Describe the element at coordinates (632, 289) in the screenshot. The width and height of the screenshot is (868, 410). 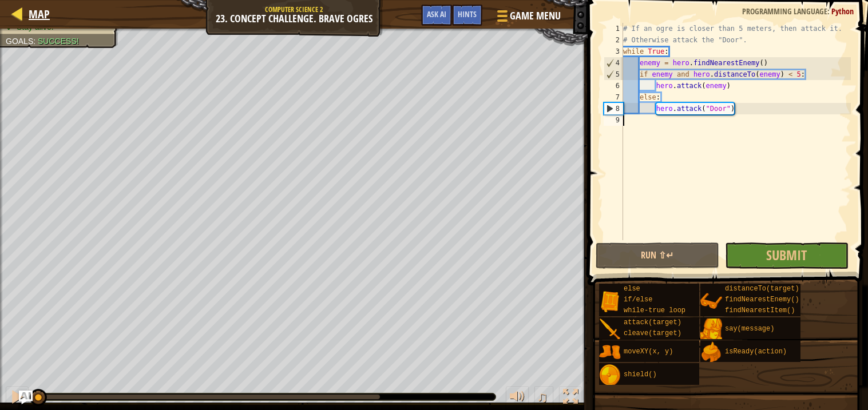
I see `span: else` at that location.